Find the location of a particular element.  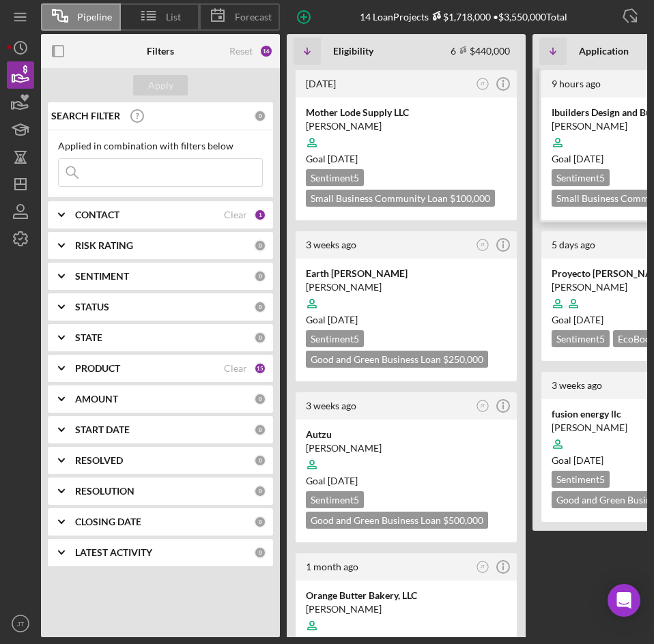

div: 6 $440,000 is located at coordinates (479, 51).